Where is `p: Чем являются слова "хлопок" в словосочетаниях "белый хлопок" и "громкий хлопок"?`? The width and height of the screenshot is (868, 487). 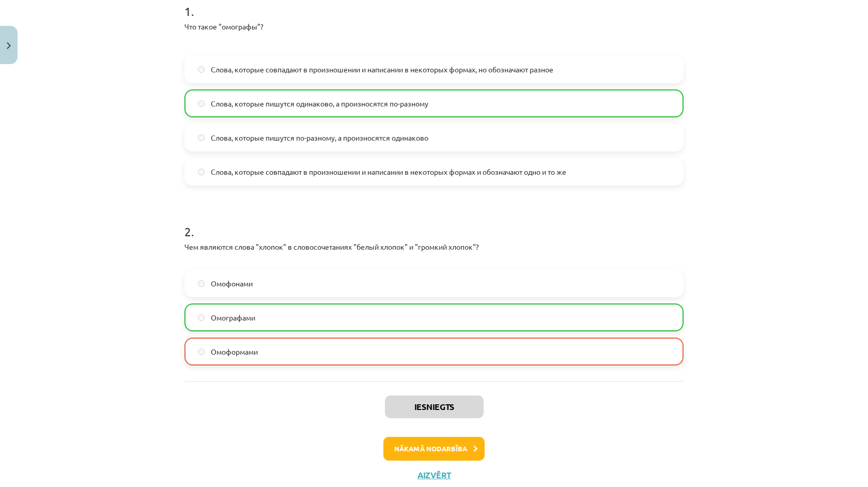 p: Чем являются слова "хлопок" в словосочетаниях "белый хлопок" и "громкий хлопок"? is located at coordinates (434, 252).